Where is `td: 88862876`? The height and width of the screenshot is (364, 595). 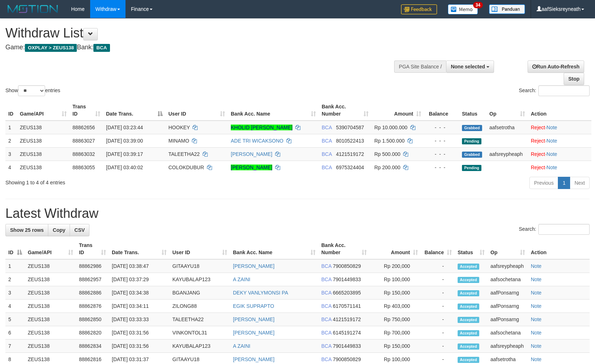 td: 88862876 is located at coordinates (92, 306).